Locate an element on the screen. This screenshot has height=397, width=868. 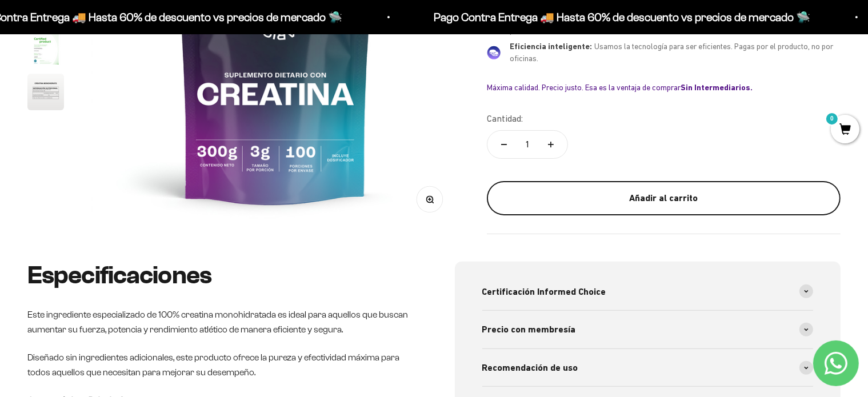
label: Cantidad: is located at coordinates (504, 119).